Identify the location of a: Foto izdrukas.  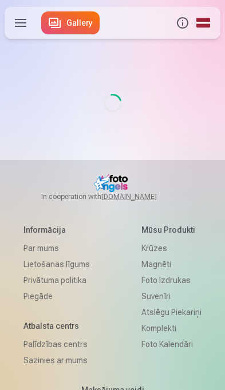
(171, 280).